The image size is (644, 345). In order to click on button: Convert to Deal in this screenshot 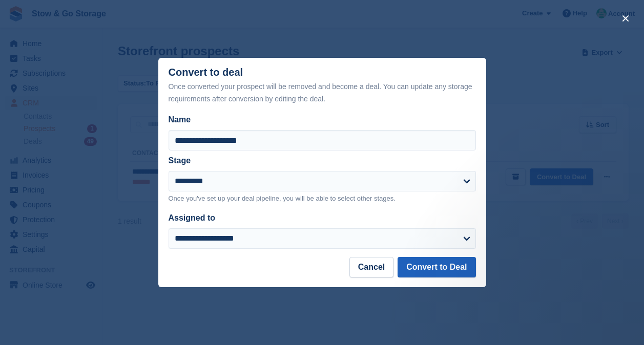, I will do `click(436, 267)`.